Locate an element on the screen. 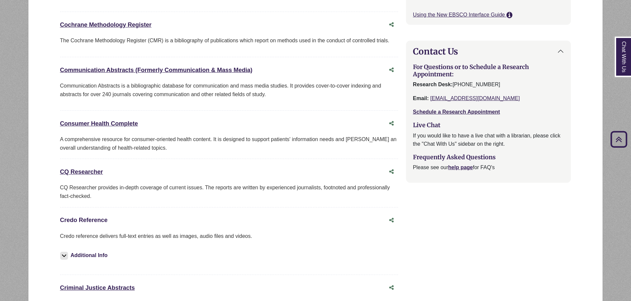 The width and height of the screenshot is (631, 301). a: Communication Abstracts (Formerly Communication & Mass Media) is located at coordinates (156, 70).